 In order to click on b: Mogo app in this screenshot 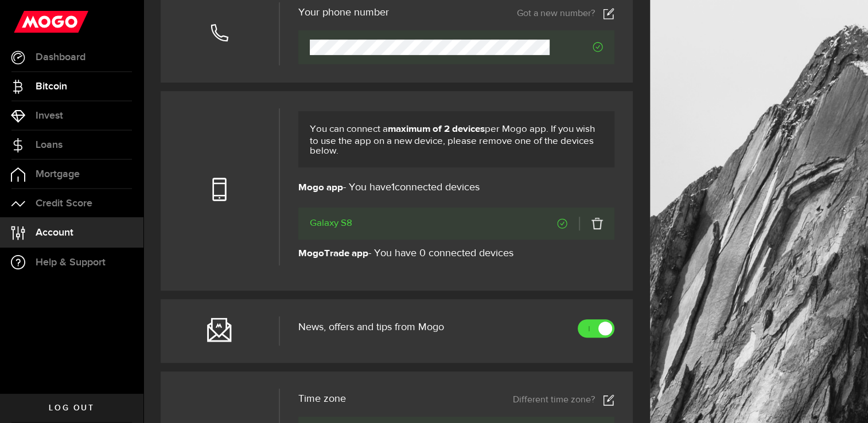, I will do `click(321, 188)`.